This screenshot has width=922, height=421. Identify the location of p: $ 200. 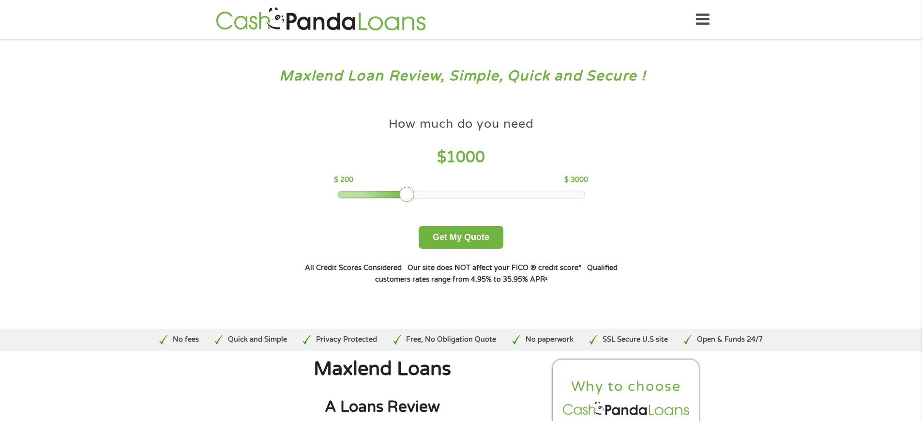
(344, 180).